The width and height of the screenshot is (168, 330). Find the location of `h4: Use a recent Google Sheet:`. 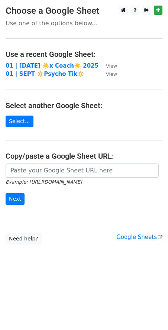

h4: Use a recent Google Sheet: is located at coordinates (84, 54).